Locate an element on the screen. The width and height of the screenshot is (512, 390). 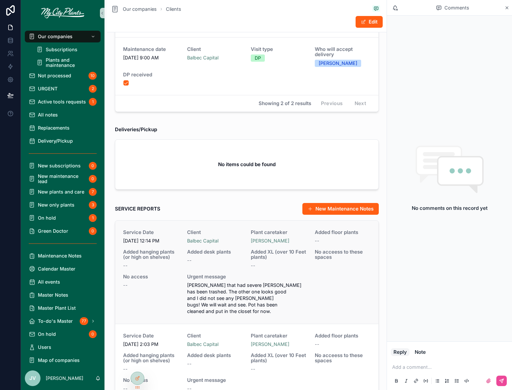
span: Clients is located at coordinates (173, 9).